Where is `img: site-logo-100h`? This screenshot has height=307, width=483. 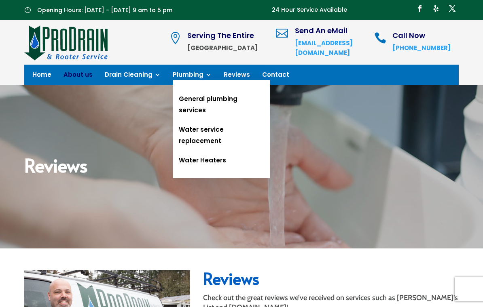
img: site-logo-100h is located at coordinates (66, 42).